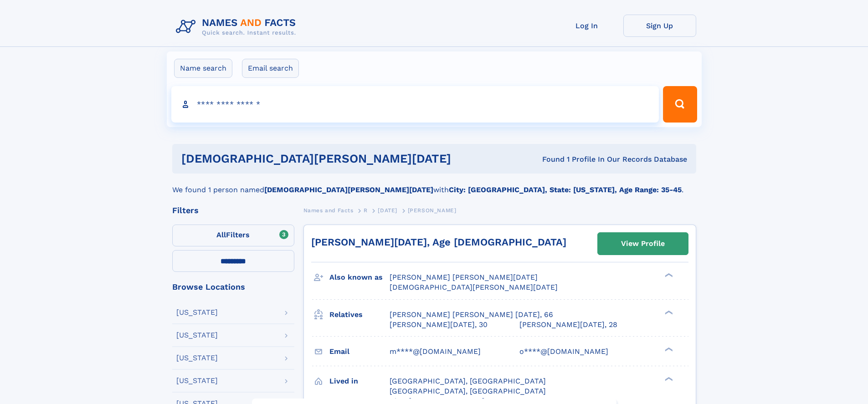  I want to click on button: Search Button, so click(680, 105).